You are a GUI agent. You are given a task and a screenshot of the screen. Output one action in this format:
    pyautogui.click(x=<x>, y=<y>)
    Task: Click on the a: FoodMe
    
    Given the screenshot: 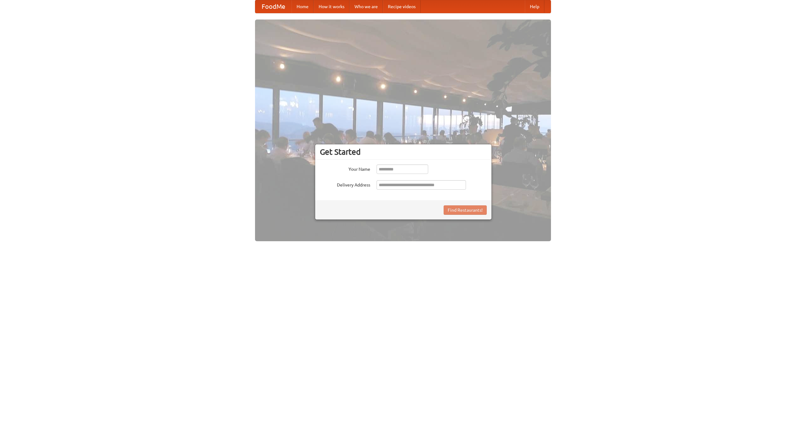 What is the action you would take?
    pyautogui.click(x=273, y=7)
    